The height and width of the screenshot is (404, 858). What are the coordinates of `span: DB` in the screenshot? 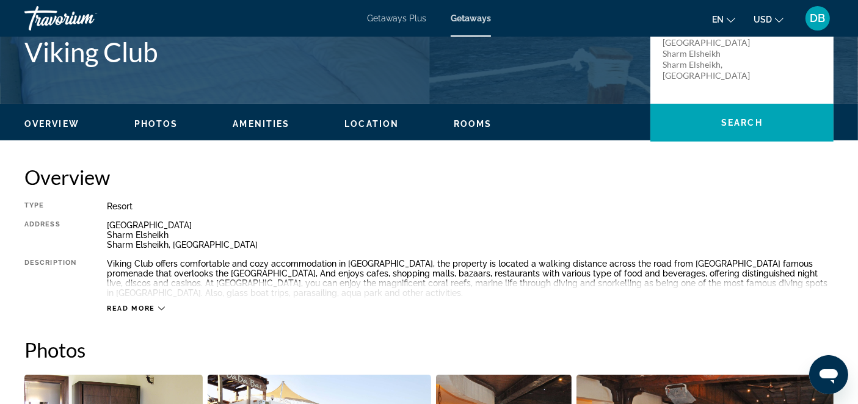 It's located at (817, 18).